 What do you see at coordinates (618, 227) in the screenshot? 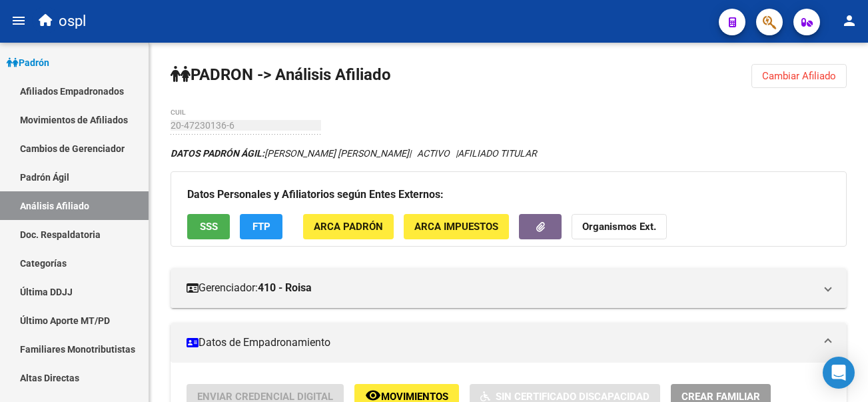
I see `strong: Organismos Ext.` at bounding box center [618, 227].